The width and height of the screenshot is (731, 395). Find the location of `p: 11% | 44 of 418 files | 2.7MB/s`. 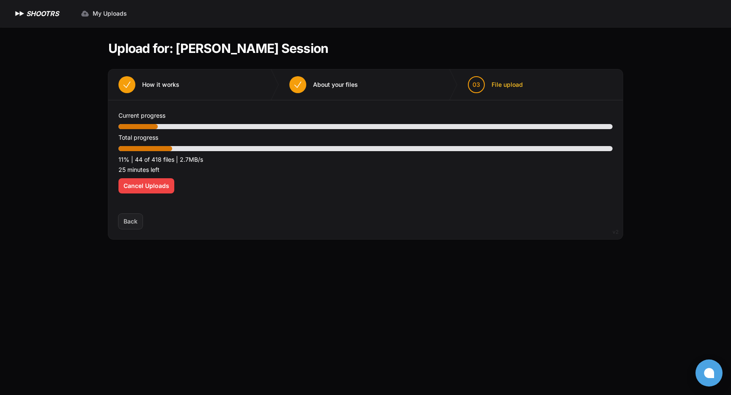

p: 11% | 44 of 418 files | 2.7MB/s is located at coordinates (366, 159).